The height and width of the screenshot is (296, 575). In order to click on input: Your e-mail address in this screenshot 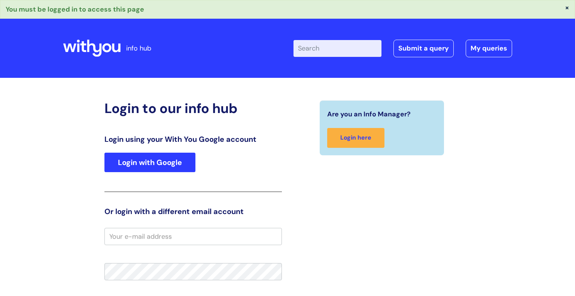, I will do `click(193, 237)`.